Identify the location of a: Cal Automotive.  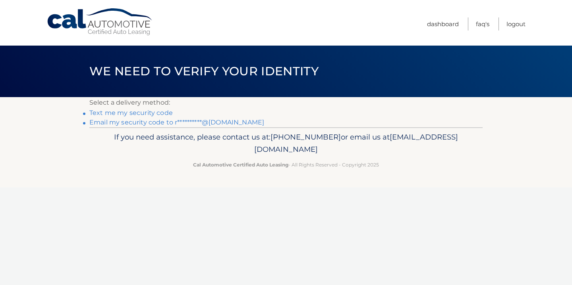
(100, 22).